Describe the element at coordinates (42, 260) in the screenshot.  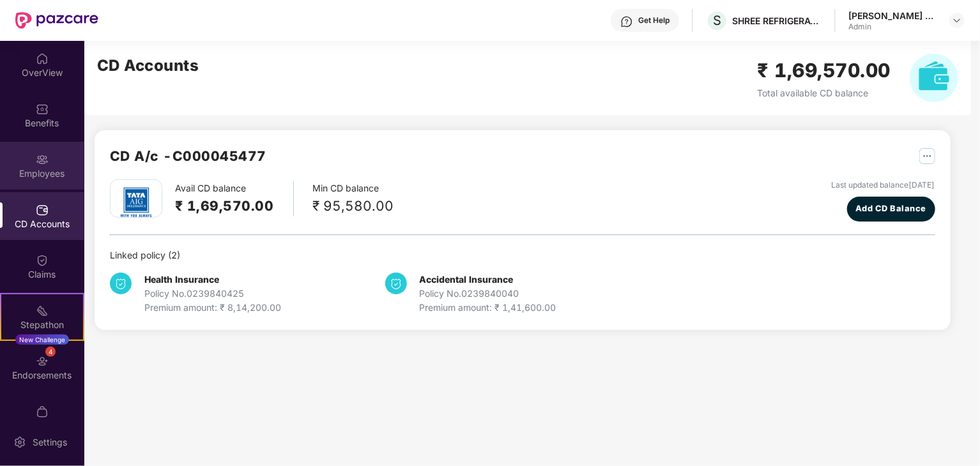
I see `img: svg+xml;base64,PHN2ZyBpZD0iQ2xhaW0iIHhtbG5zPSJodHRwOi8vd3d3LnczLm9yZy8yMDAwL3N2ZyIgd2lkdGg9IjIwIi...` at that location.